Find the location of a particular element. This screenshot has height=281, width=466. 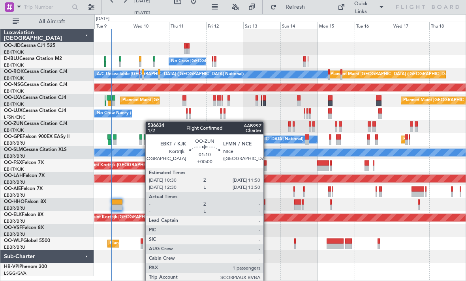

div: No Crew Nancy (Essey) is located at coordinates (120, 114).